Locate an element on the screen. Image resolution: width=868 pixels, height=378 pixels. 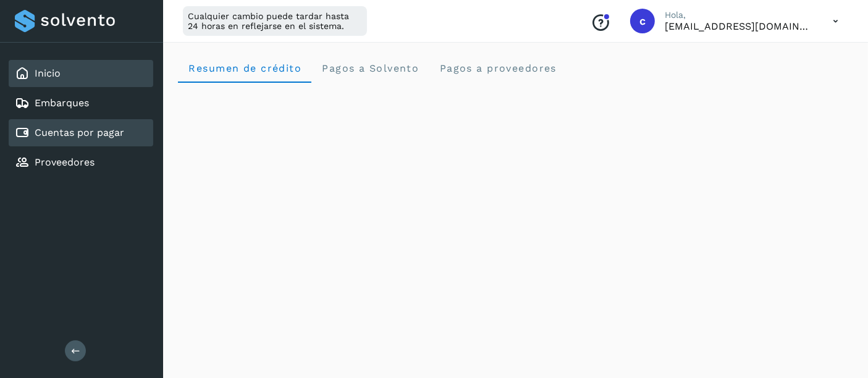
a: Inicio is located at coordinates (48, 73).